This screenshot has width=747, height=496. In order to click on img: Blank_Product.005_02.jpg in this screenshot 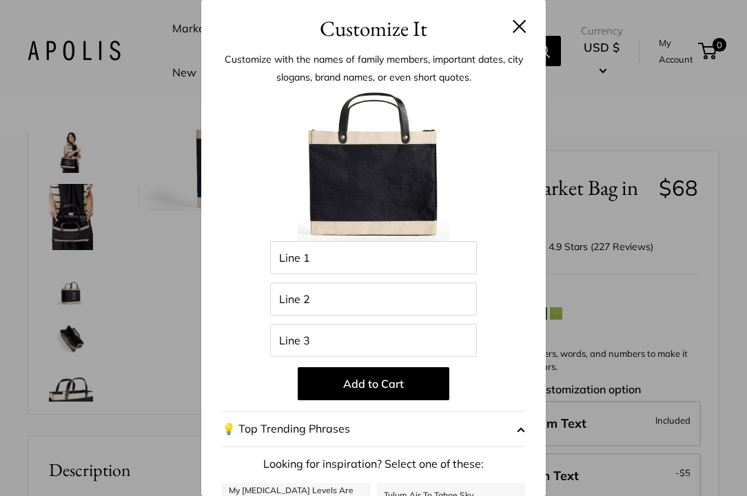, I will do `click(374, 165)`.